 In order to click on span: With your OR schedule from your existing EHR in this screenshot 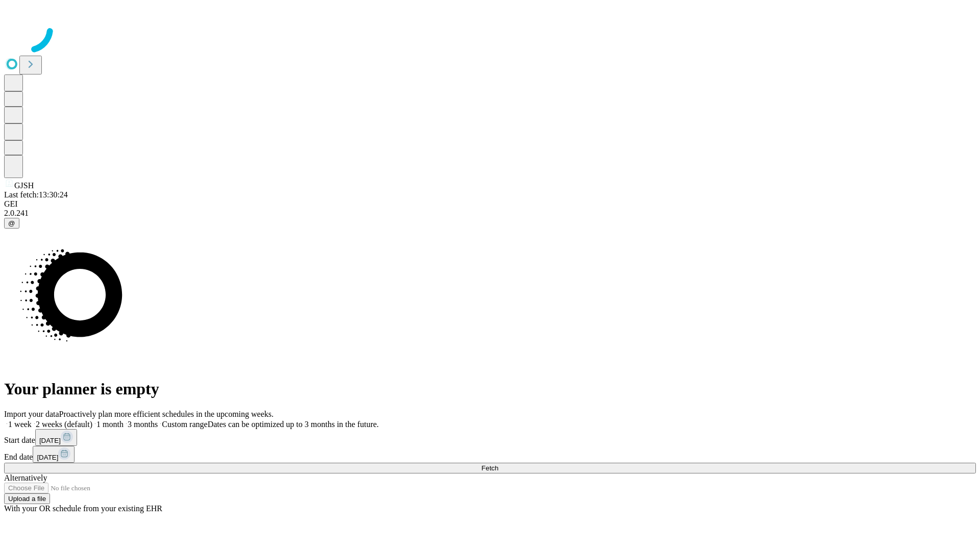, I will do `click(83, 509)`.